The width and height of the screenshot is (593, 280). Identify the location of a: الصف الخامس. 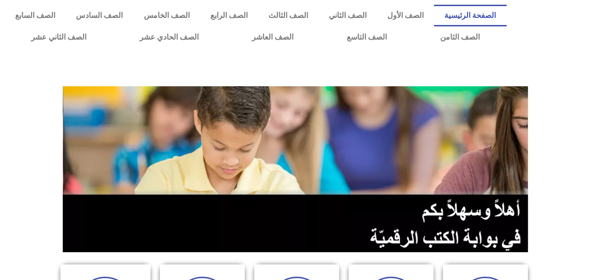
(166, 16).